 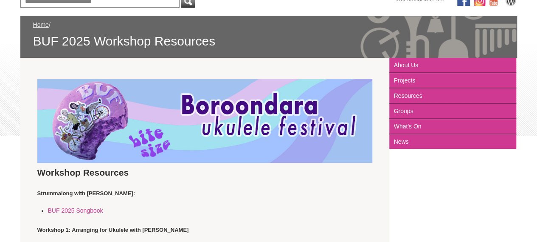 I want to click on h3: Workshop Resources, so click(x=205, y=172).